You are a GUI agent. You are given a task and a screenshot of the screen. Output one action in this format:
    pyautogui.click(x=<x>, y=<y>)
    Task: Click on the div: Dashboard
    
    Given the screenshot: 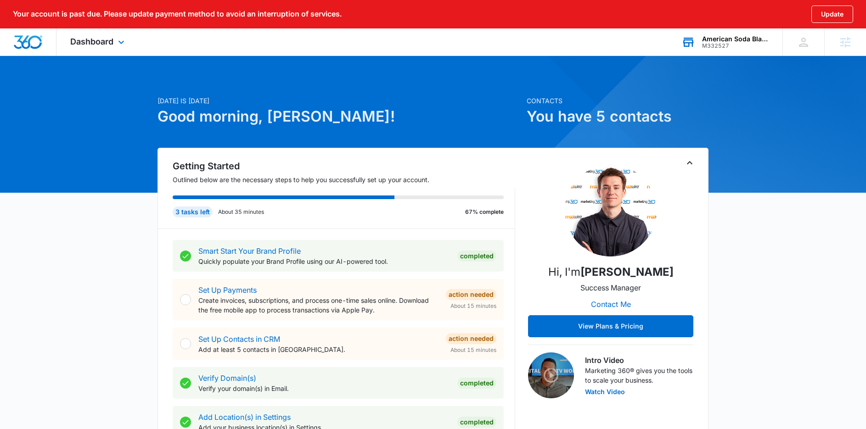 What is the action you would take?
    pyautogui.click(x=98, y=42)
    